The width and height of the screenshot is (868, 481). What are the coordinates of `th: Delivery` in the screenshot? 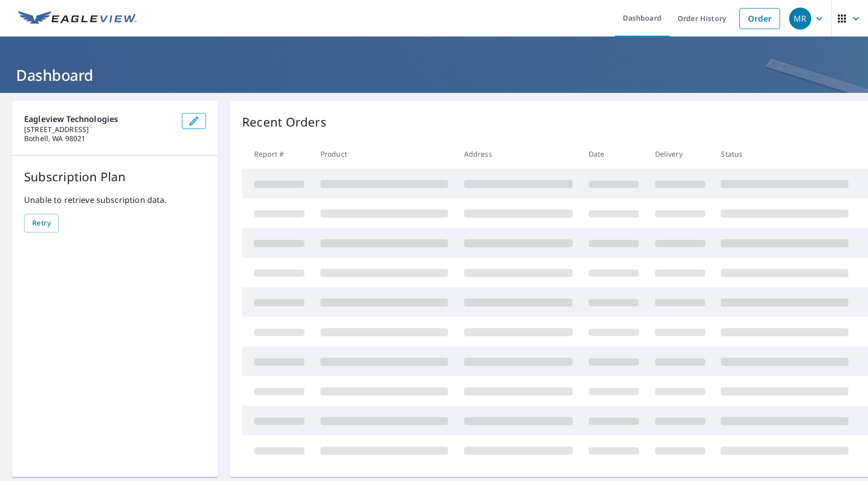 It's located at (680, 153).